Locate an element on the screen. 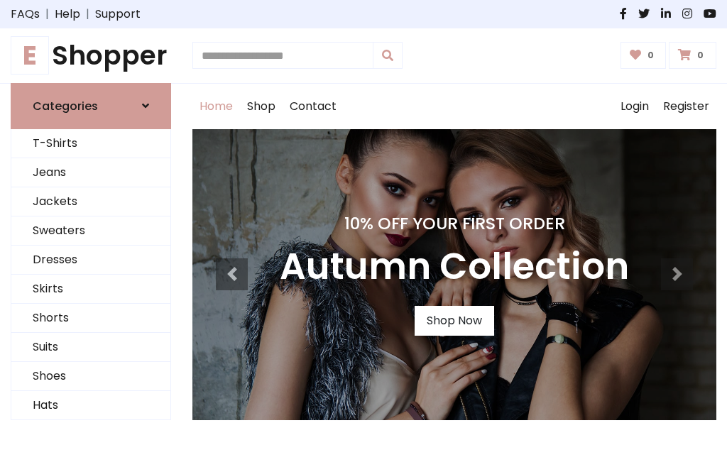 This screenshot has height=467, width=727. h4: 10% Off Your First Order is located at coordinates (455, 224).